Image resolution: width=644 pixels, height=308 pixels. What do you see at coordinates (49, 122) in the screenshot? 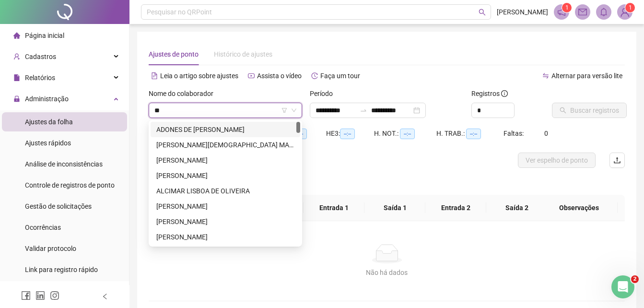
I see `span: Ajustes da folha` at bounding box center [49, 122].